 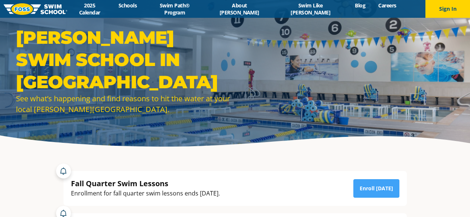 What do you see at coordinates (175, 9) in the screenshot?
I see `a: Swim Path® Program` at bounding box center [175, 9].